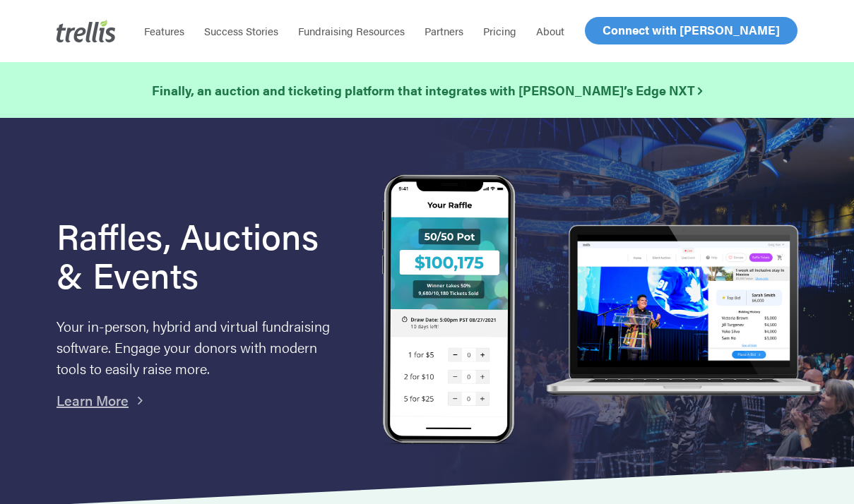 Image resolution: width=854 pixels, height=504 pixels. I want to click on a: Fundraising Resources, so click(351, 31).